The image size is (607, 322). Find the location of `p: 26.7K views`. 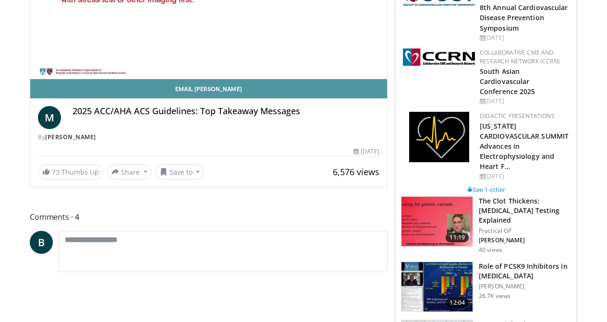

p: 26.7K views is located at coordinates (494, 296).